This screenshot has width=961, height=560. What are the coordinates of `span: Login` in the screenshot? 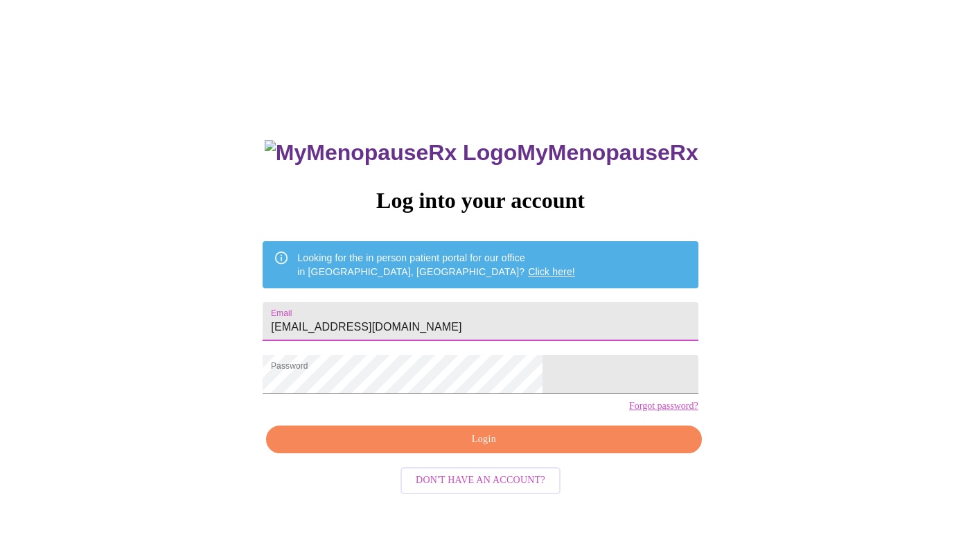 It's located at (484, 439).